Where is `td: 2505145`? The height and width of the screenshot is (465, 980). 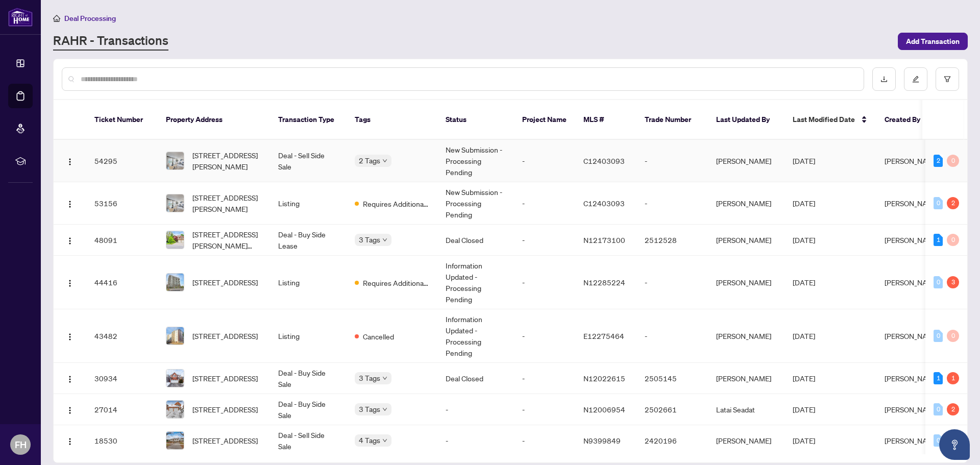
td: 2505145 is located at coordinates (672, 378).